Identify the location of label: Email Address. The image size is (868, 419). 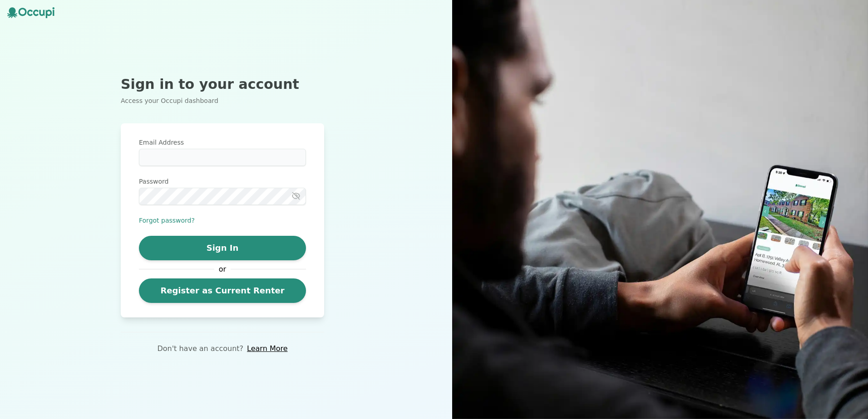
(222, 142).